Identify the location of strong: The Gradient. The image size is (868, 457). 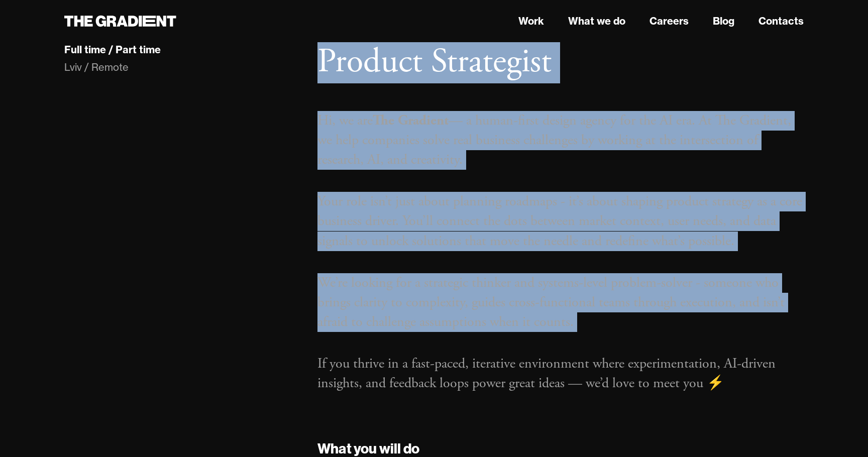
(411, 120).